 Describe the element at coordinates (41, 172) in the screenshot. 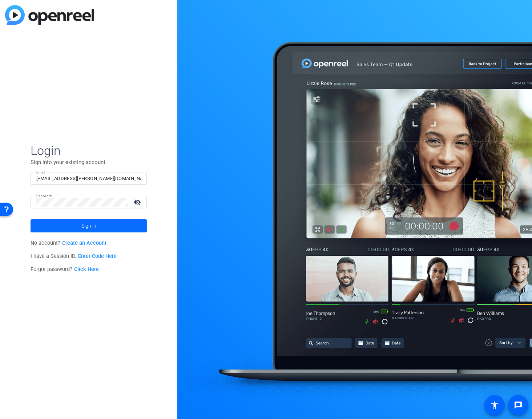

I see `mat-label: Email` at that location.